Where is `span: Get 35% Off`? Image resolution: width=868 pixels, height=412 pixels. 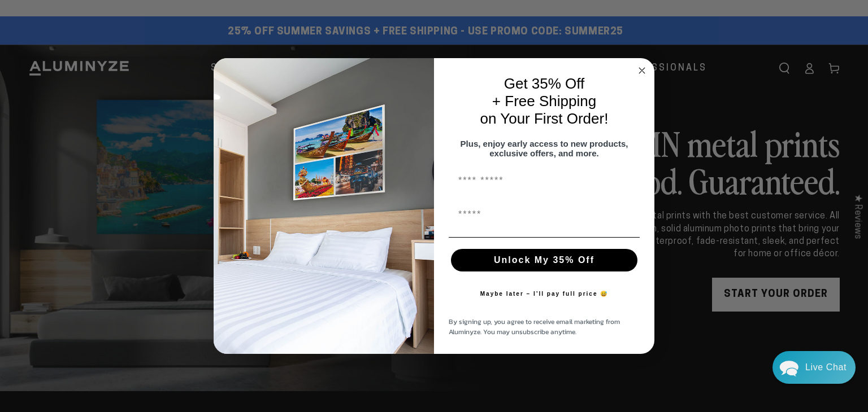 span: Get 35% Off is located at coordinates (544, 84).